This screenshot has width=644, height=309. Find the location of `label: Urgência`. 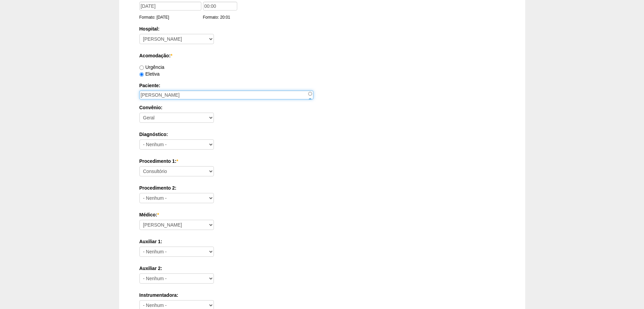

label: Urgência is located at coordinates (152, 67).